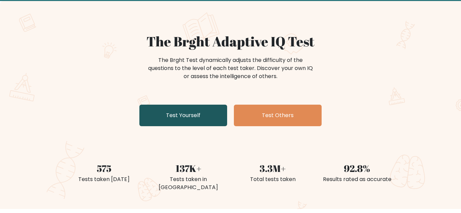 The width and height of the screenshot is (461, 213). Describe the element at coordinates (230, 68) in the screenshot. I see `div: The Brght Test dynamically adjusts the difficulty of the questions to the level of each test take...` at that location.